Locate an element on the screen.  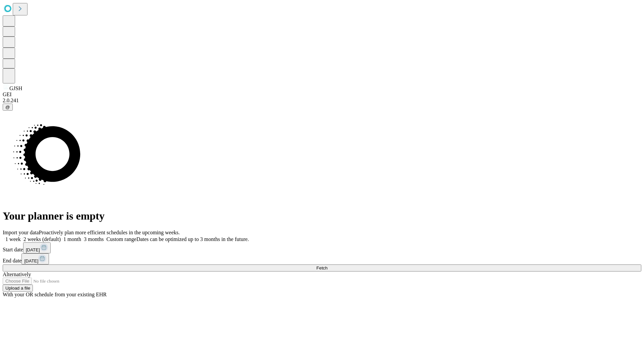
h1: Your planner is empty is located at coordinates (322, 216).